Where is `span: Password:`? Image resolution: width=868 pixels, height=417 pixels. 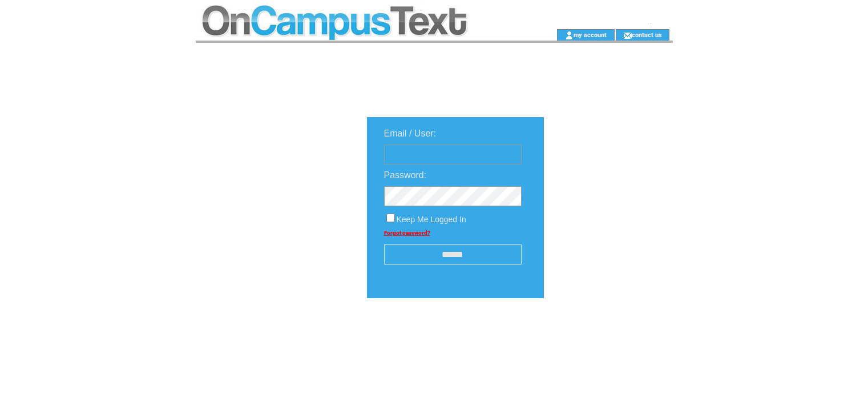 span: Password: is located at coordinates (405, 175).